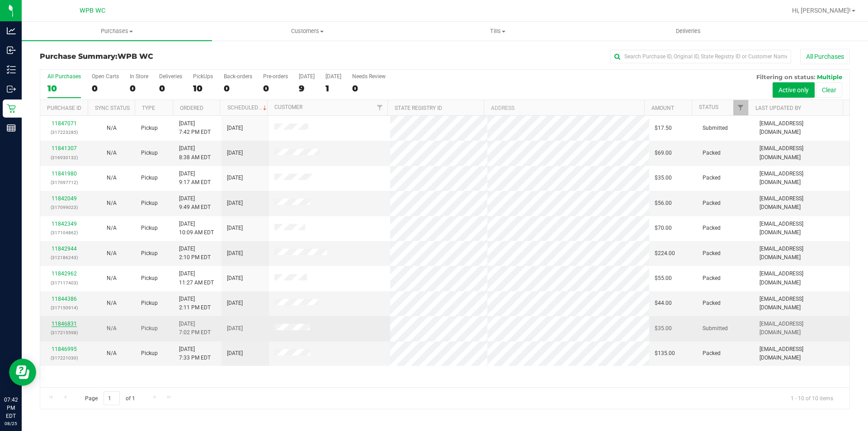 The image size is (868, 431). I want to click on a: Customers, so click(307, 31).